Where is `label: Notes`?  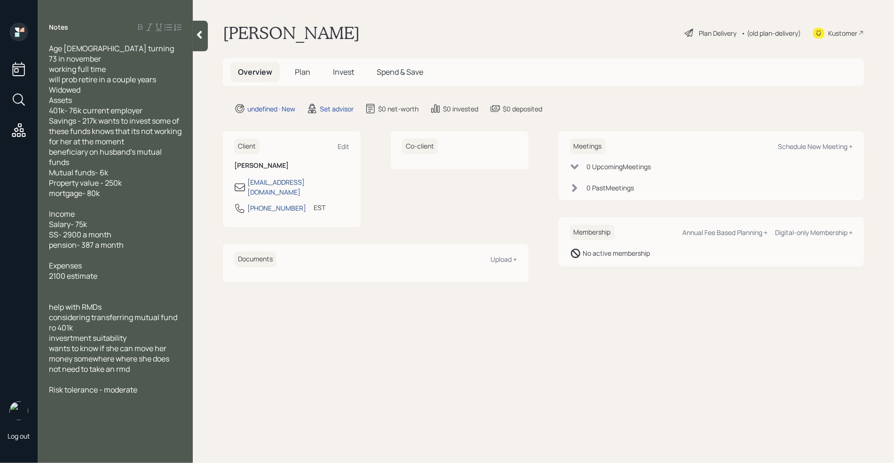 label: Notes is located at coordinates (58, 27).